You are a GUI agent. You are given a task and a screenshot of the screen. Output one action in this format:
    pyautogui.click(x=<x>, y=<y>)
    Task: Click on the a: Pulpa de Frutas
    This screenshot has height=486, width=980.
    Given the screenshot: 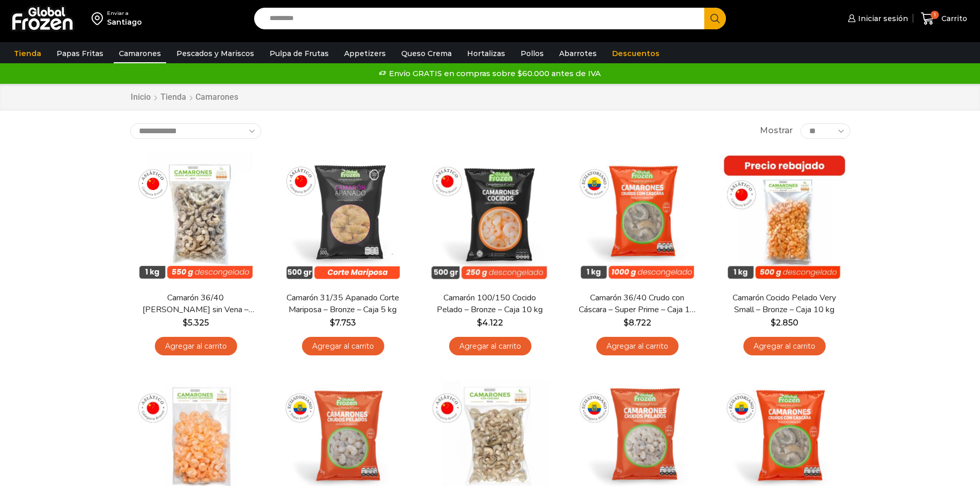 What is the action you would take?
    pyautogui.click(x=299, y=54)
    